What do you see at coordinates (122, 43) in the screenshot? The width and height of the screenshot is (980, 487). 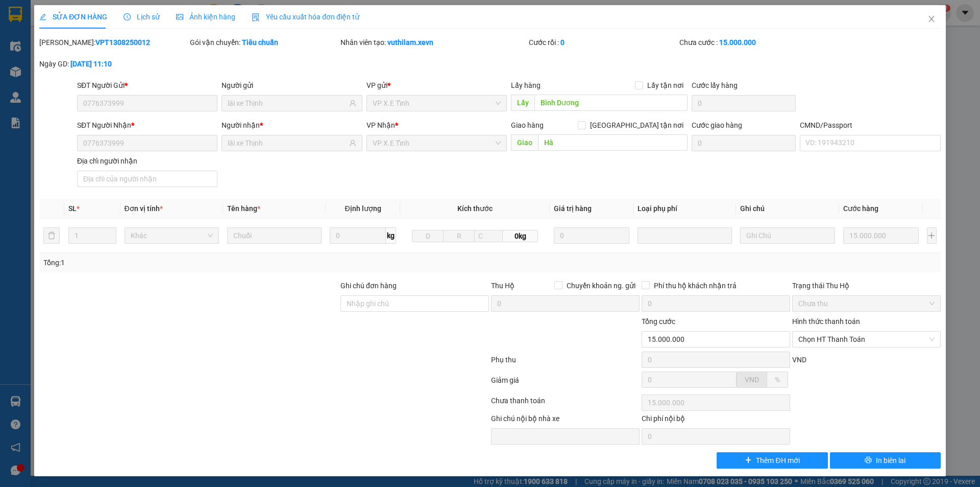 I see `b: VPT1308250012` at bounding box center [122, 43].